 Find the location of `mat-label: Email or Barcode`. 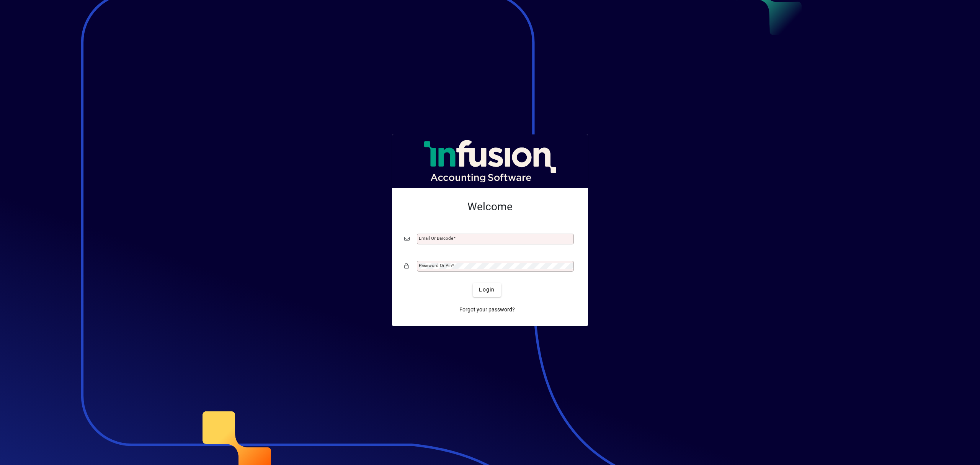

mat-label: Email or Barcode is located at coordinates (436, 238).